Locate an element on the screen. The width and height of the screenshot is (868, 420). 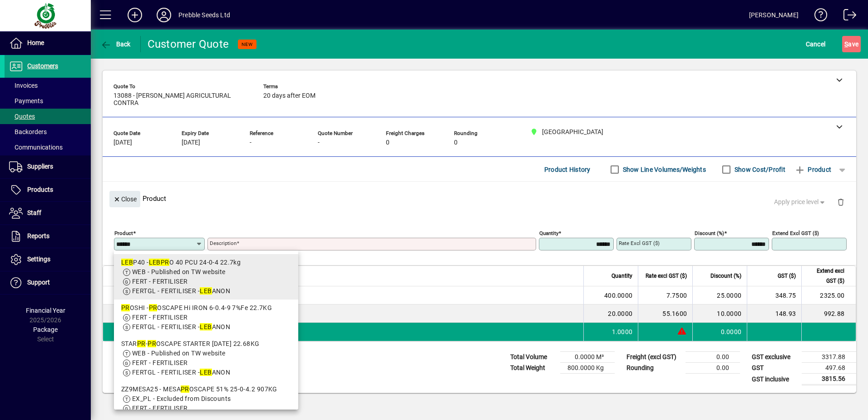
app-page-header-button: Close is located at coordinates (125, 198).